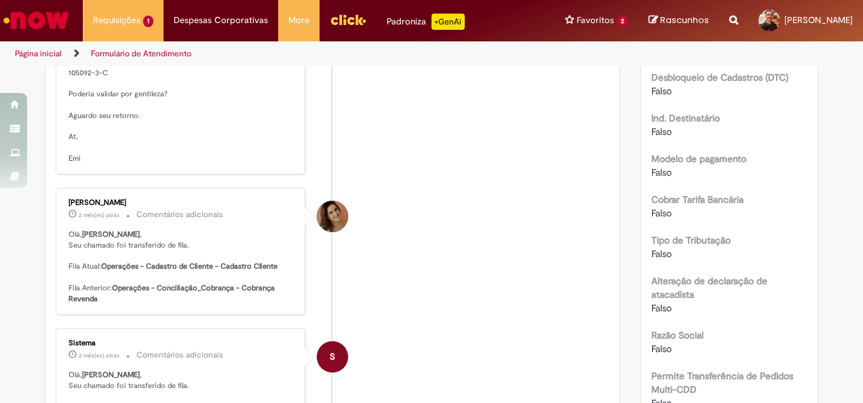 This screenshot has height=403, width=863. What do you see at coordinates (189, 266) in the screenshot?
I see `b: Operações - Cadastro de Cliente - Cadastro Cliente` at bounding box center [189, 266].